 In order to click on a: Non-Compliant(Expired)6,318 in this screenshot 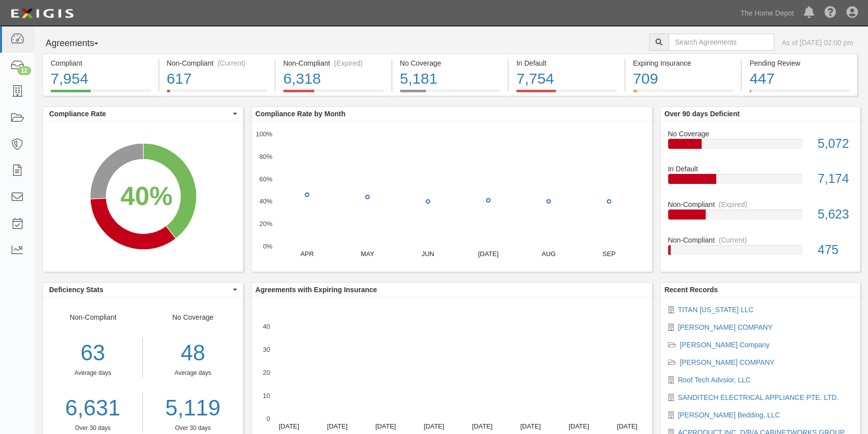, I will do `click(334, 94)`.